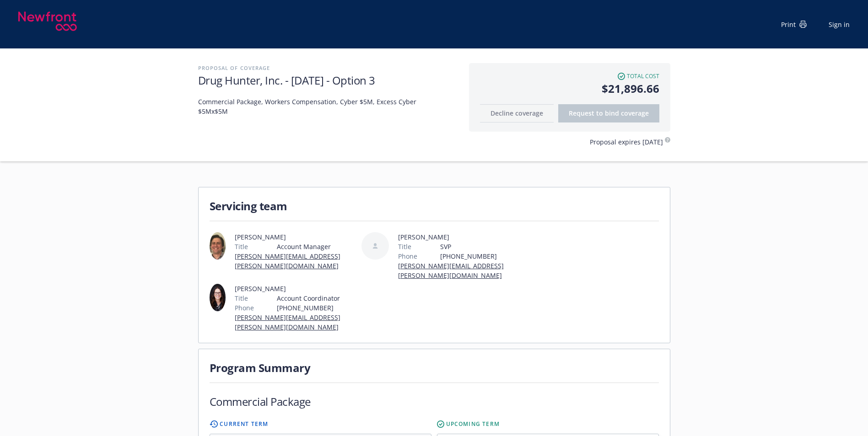 The height and width of the screenshot is (436, 868). I want to click on span: Request to bind, so click(609, 113).